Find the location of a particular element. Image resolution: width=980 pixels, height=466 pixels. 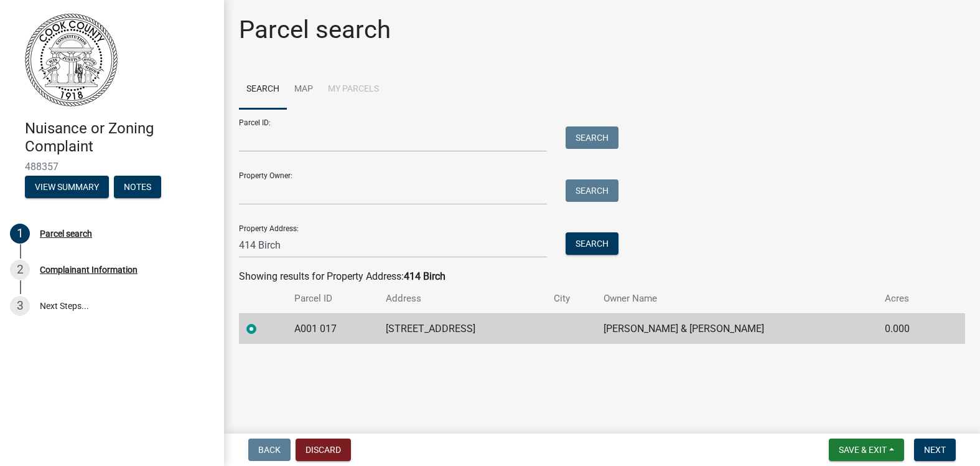

h4: Nuisance or Zoning Complaint is located at coordinates (120, 137).